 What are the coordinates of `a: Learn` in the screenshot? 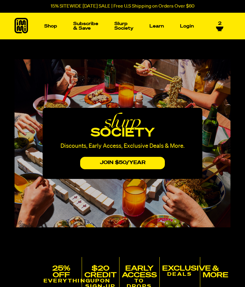 It's located at (157, 26).